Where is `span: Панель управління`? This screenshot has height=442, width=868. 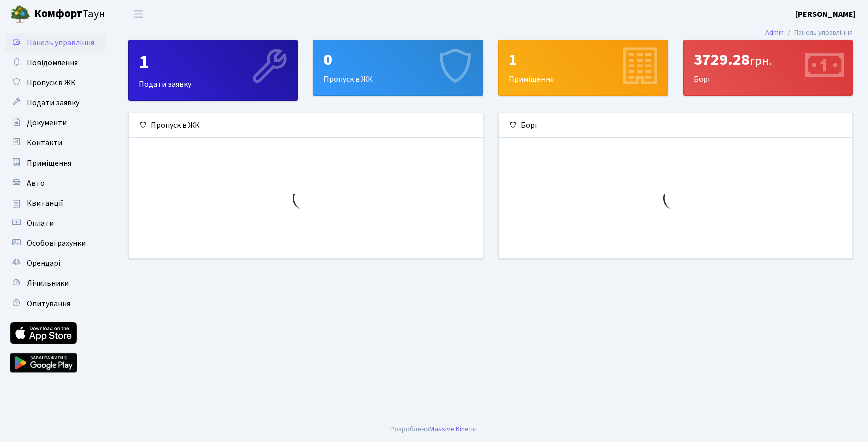
span: Панель управління is located at coordinates (60, 43).